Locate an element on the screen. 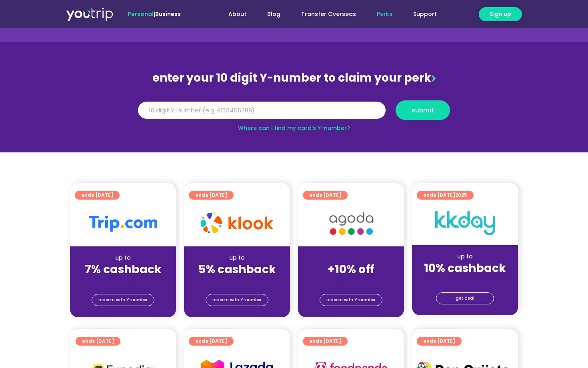 Image resolution: width=588 pixels, height=368 pixels. div: enter your 10 digit Y-number to claim your perk is located at coordinates (294, 78).